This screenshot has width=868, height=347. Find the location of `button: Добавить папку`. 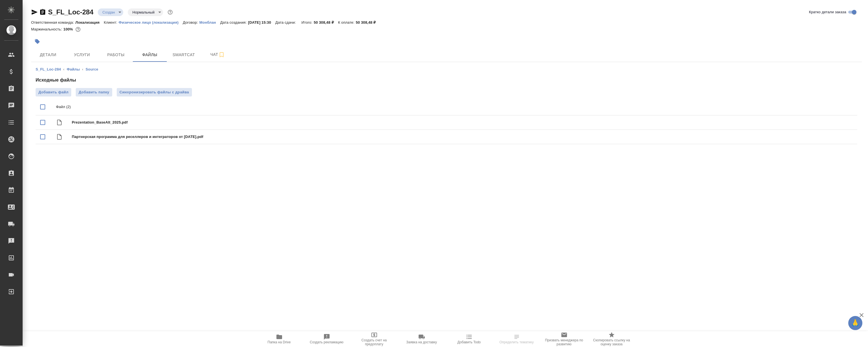

button: Добавить папку is located at coordinates (94, 92).